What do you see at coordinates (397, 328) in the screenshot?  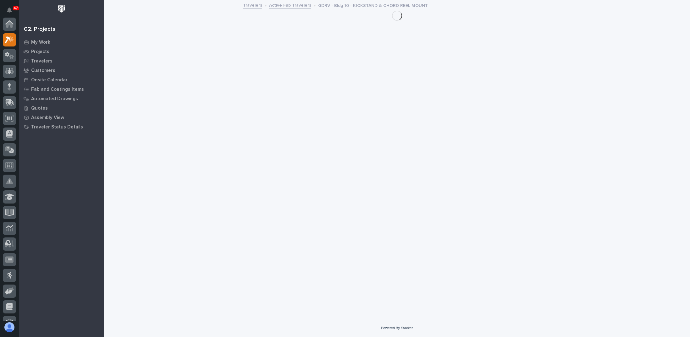 I see `a: Powered By Stacker` at bounding box center [397, 328].